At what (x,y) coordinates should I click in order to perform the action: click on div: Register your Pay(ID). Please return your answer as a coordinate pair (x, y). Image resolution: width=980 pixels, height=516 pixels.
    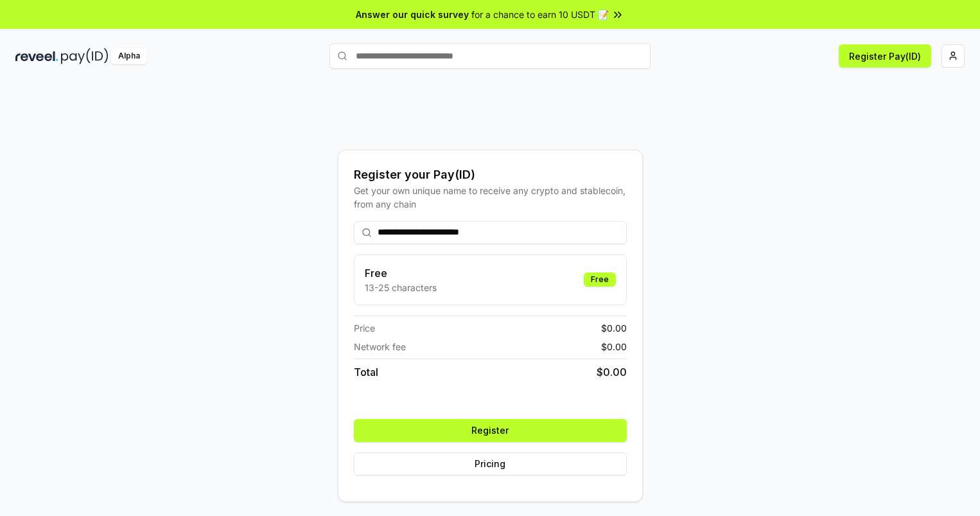
    Looking at the image, I should click on (490, 175).